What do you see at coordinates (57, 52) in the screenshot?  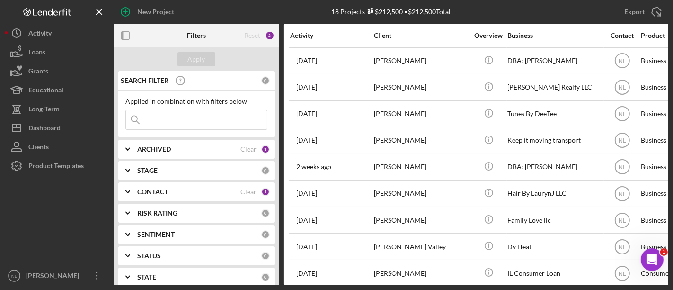 I see `a: Loans` at bounding box center [57, 52].